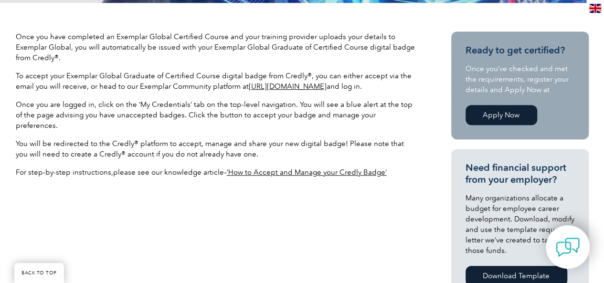 This screenshot has width=604, height=283. Describe the element at coordinates (306, 172) in the screenshot. I see `span: ‘How to Accept and Manage your Credly Badge’` at that location.